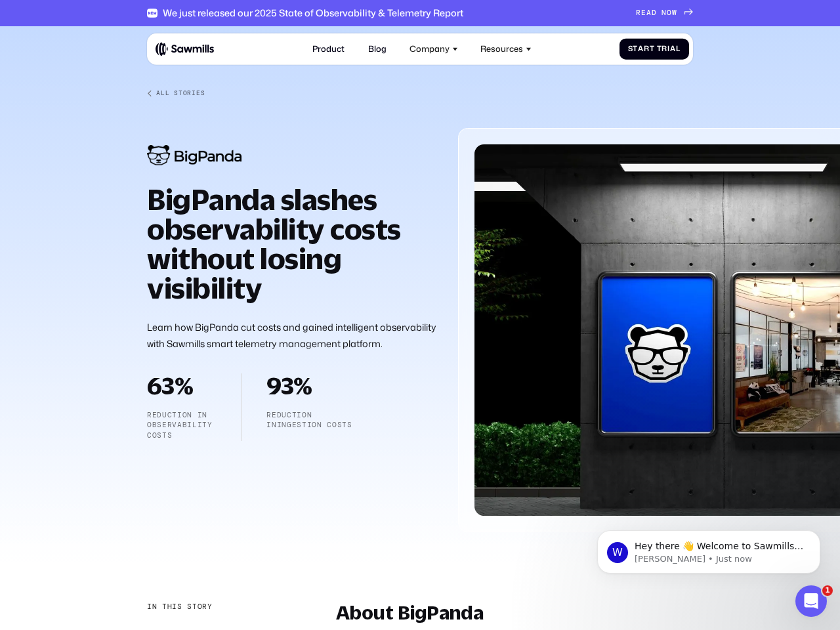 The width and height of the screenshot is (840, 630). I want to click on div: message notification from Winston, Just now. Hey there 👋 Welcome to Sawmills. The smart telemetry..., so click(131, 49).